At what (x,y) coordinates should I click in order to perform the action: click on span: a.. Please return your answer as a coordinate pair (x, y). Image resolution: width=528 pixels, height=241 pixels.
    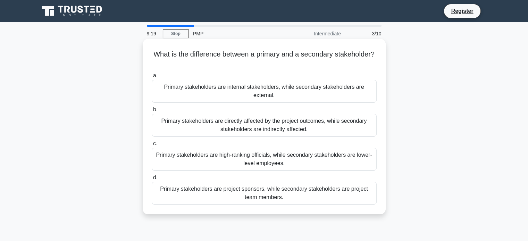
    Looking at the image, I should click on (155, 75).